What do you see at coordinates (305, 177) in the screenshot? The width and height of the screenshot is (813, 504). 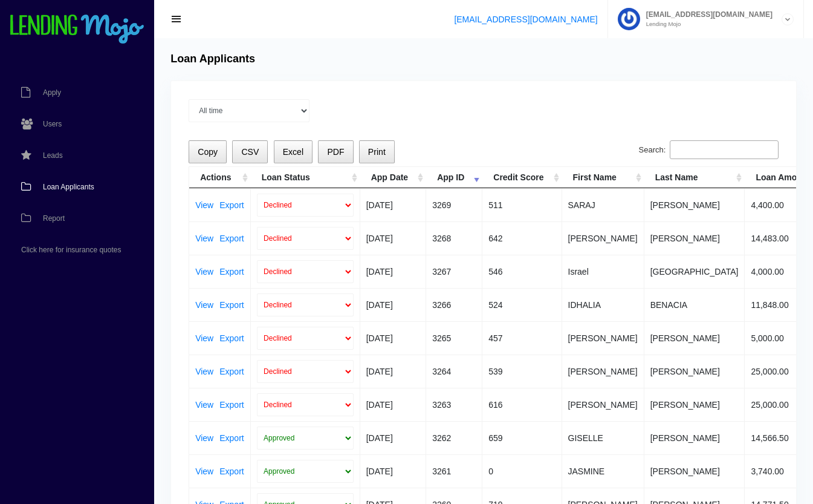 I see `th: Loan Status: activate to sort column ascending` at bounding box center [305, 177].